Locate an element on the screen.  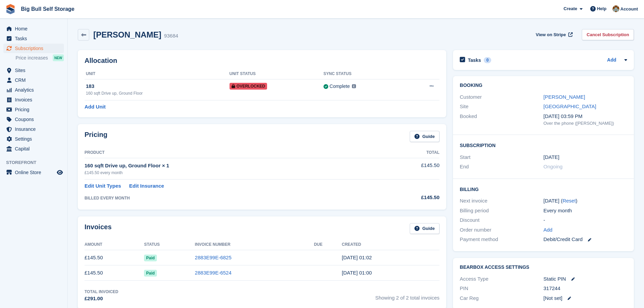
span: Pricing is located at coordinates (35, 110).